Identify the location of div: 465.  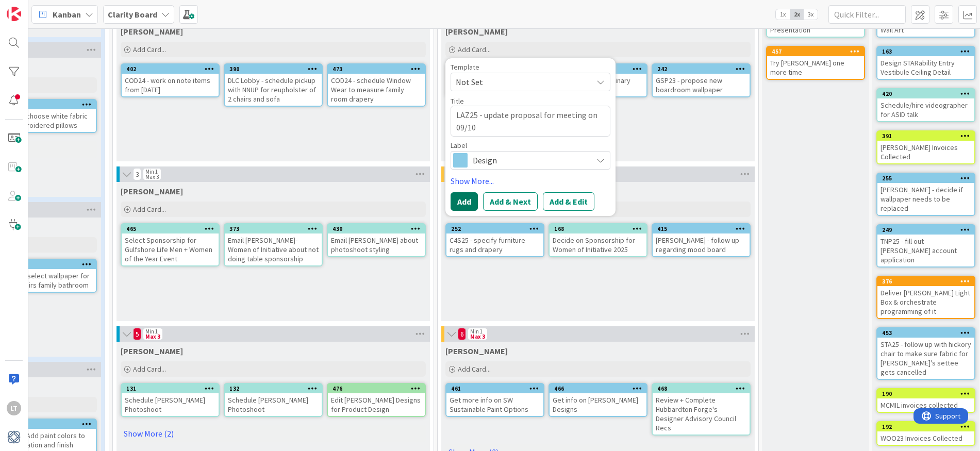
(172, 228).